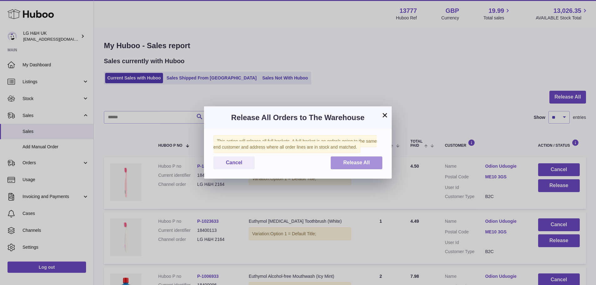  I want to click on span: Cancel, so click(234, 162).